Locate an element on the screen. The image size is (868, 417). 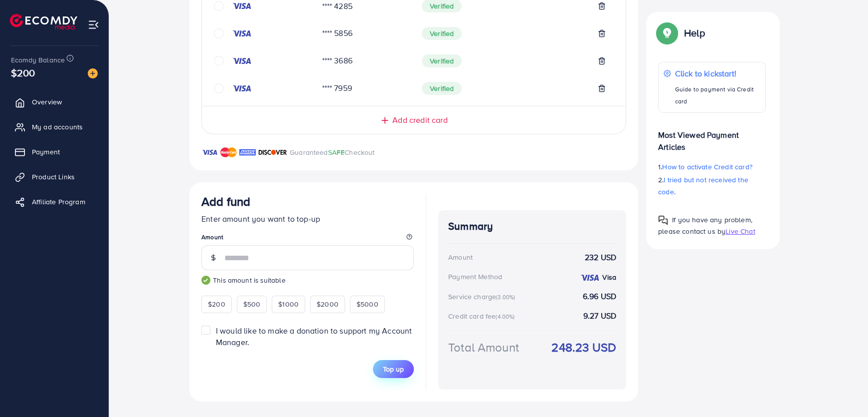
img: menu is located at coordinates (93, 24).